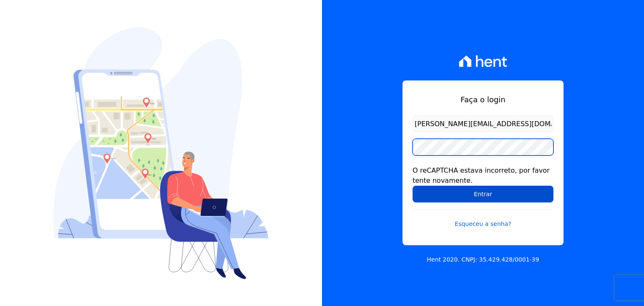 The width and height of the screenshot is (644, 306). I want to click on a: Esqueceu a senha?, so click(483, 219).